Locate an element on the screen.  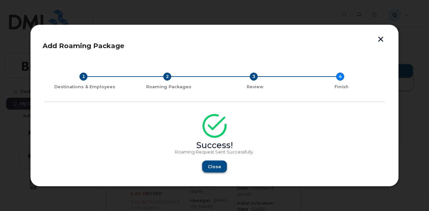
div: 3 is located at coordinates (254, 77).